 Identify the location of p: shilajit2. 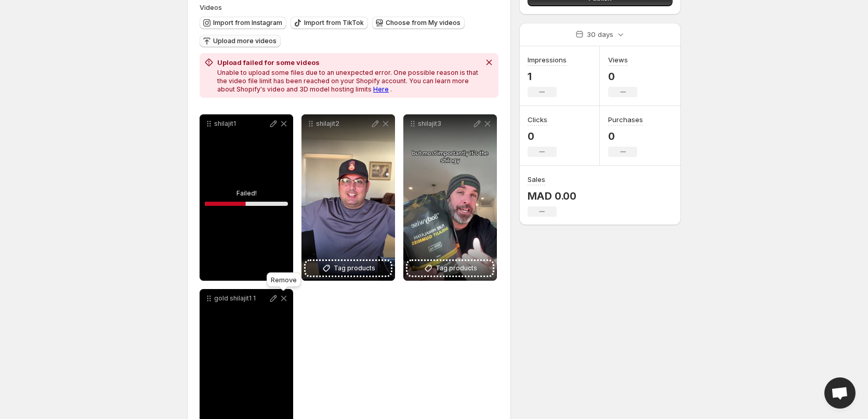
(343, 124).